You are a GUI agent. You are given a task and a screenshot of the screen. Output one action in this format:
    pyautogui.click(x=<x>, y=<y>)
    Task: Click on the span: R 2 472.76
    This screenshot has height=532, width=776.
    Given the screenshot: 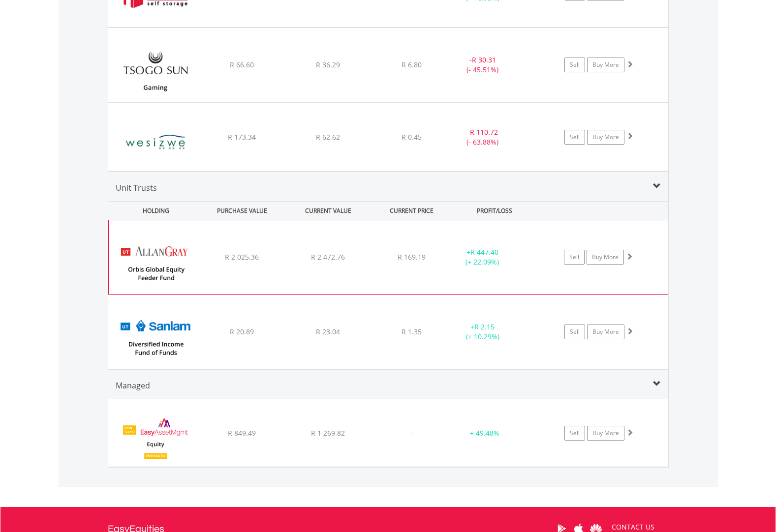 What is the action you would take?
    pyautogui.click(x=328, y=256)
    